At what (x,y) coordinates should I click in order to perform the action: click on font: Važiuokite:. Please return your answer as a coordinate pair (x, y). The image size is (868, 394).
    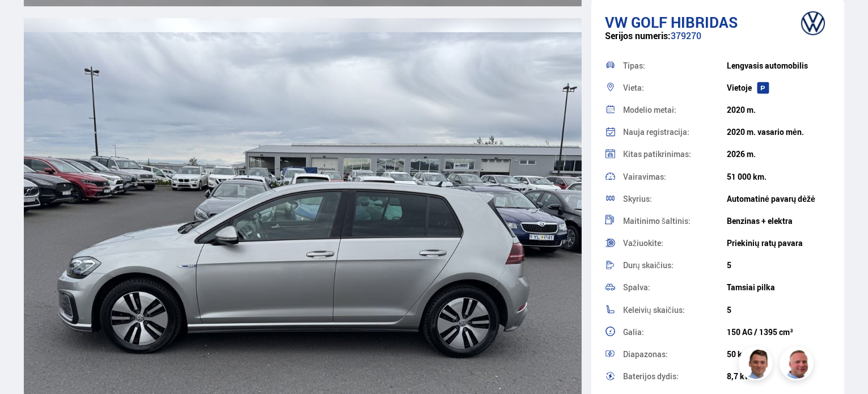
    Looking at the image, I should click on (643, 243).